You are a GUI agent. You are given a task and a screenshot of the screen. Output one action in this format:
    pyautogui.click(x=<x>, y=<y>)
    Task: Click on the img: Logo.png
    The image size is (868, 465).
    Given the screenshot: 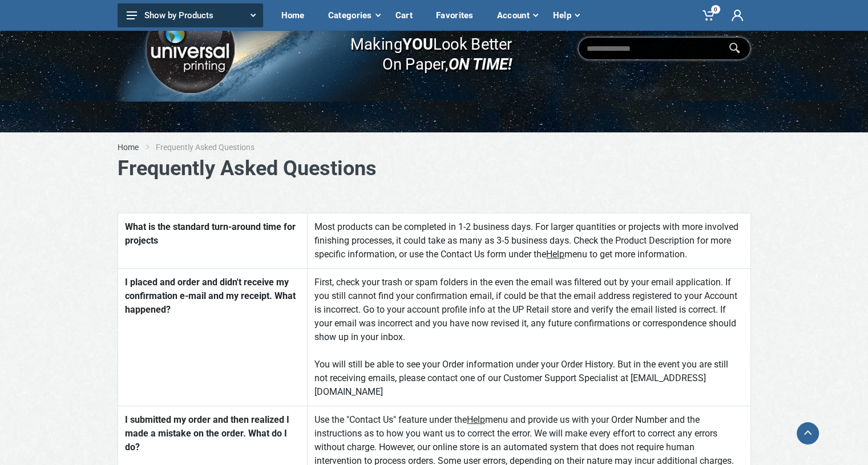 What is the action you would take?
    pyautogui.click(x=190, y=49)
    